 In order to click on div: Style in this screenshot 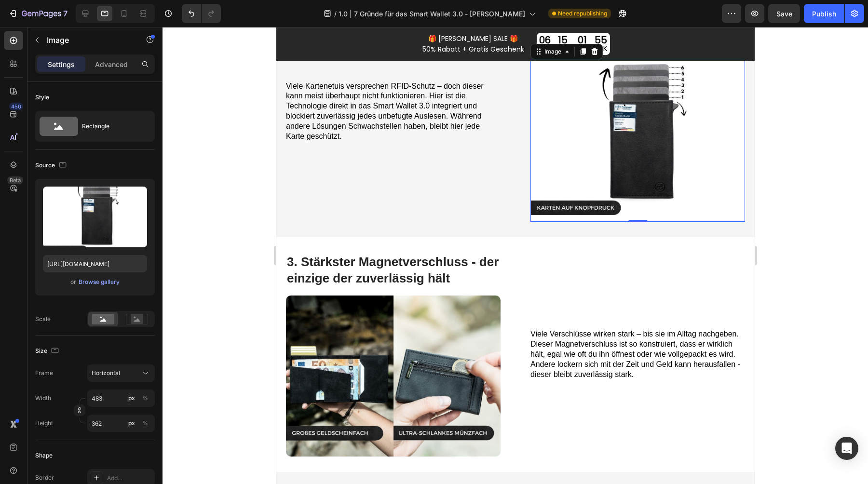, I will do `click(42, 97)`.